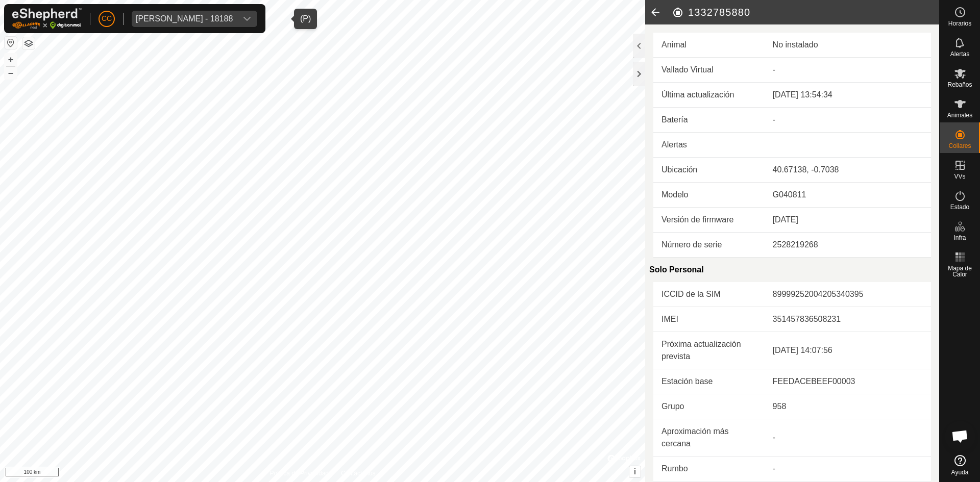  Describe the element at coordinates (960, 208) in the screenshot. I see `span: Estado` at that location.